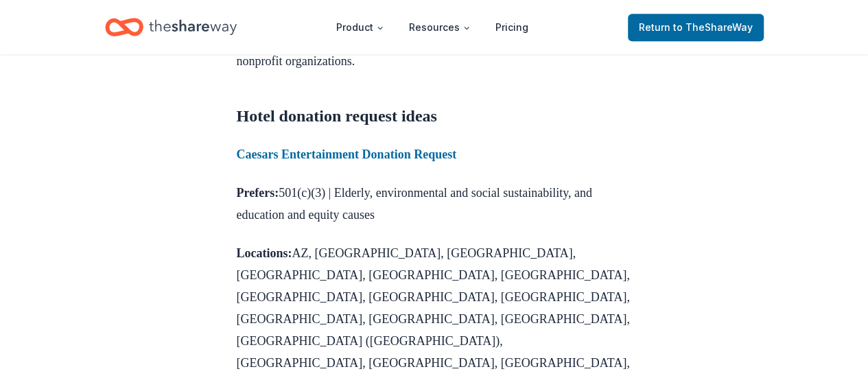 The height and width of the screenshot is (378, 868). Describe the element at coordinates (696, 28) in the screenshot. I see `a: Returnto TheShareWay` at that location.